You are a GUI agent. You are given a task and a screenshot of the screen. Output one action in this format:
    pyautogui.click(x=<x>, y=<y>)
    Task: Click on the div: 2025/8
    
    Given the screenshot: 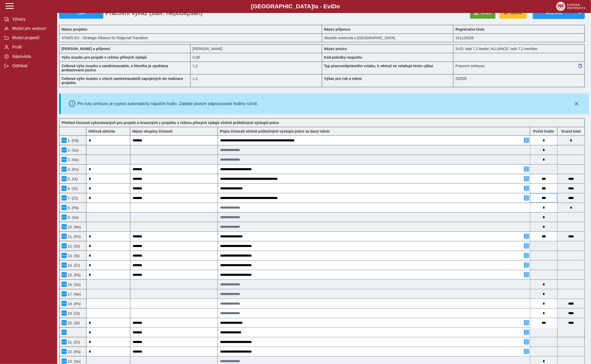 What is the action you would take?
    pyautogui.click(x=519, y=81)
    